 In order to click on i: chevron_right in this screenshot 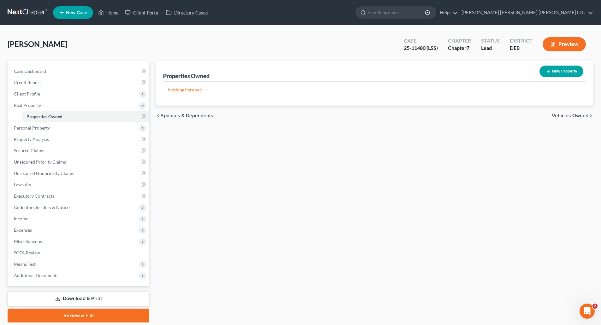, I will do `click(591, 116)`.